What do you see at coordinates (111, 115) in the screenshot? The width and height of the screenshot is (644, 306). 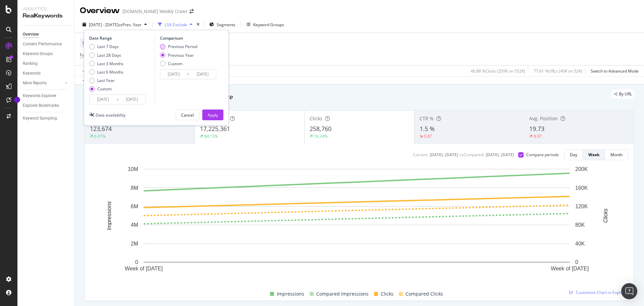 I see `div: Data availability` at bounding box center [111, 115].